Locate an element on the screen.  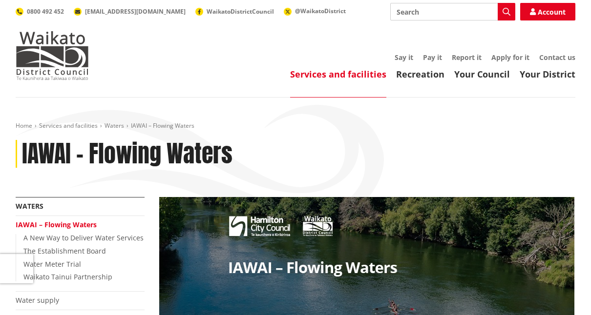
a: Apply for it is located at coordinates (510, 57).